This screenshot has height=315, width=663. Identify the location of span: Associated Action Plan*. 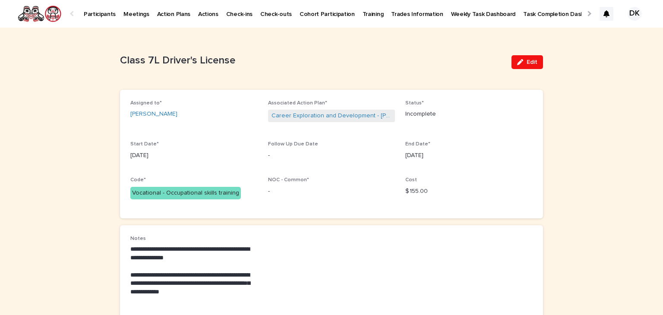
(298, 103).